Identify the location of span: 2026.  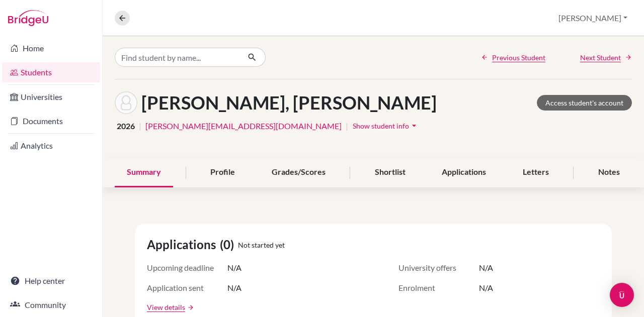
(126, 126).